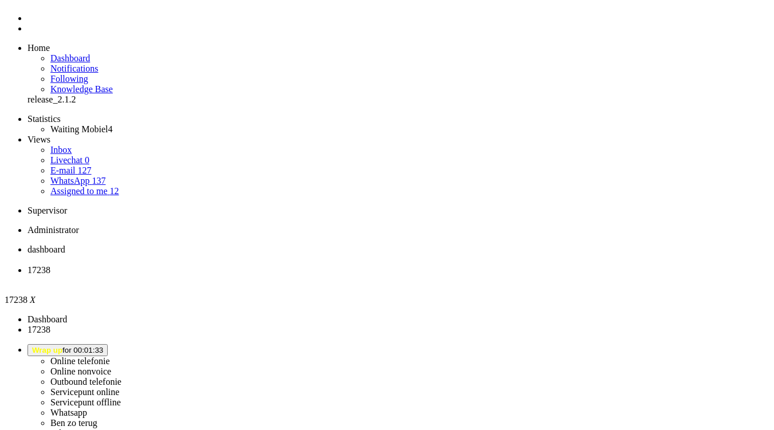 The image size is (774, 430). What do you see at coordinates (63, 170) in the screenshot?
I see `span: E-mail` at bounding box center [63, 170].